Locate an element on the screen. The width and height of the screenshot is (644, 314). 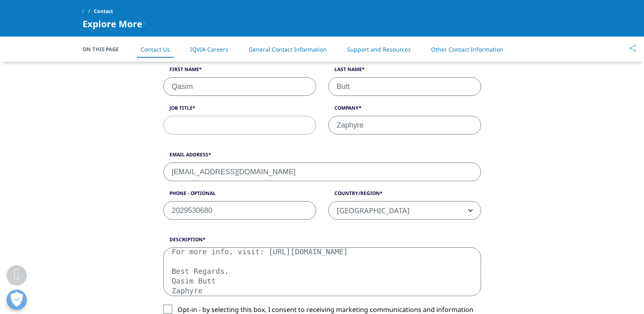
label: Last Name is located at coordinates (405, 71).